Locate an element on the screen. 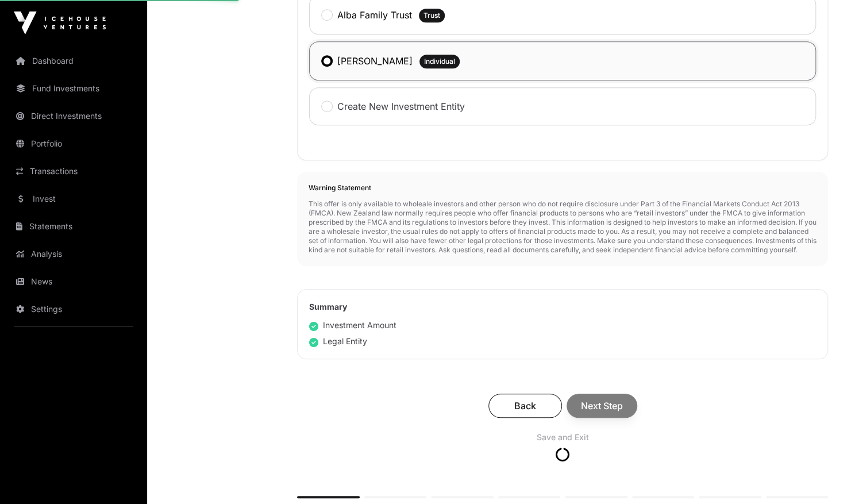 Image resolution: width=851 pixels, height=504 pixels. a: Settings is located at coordinates (73, 310).